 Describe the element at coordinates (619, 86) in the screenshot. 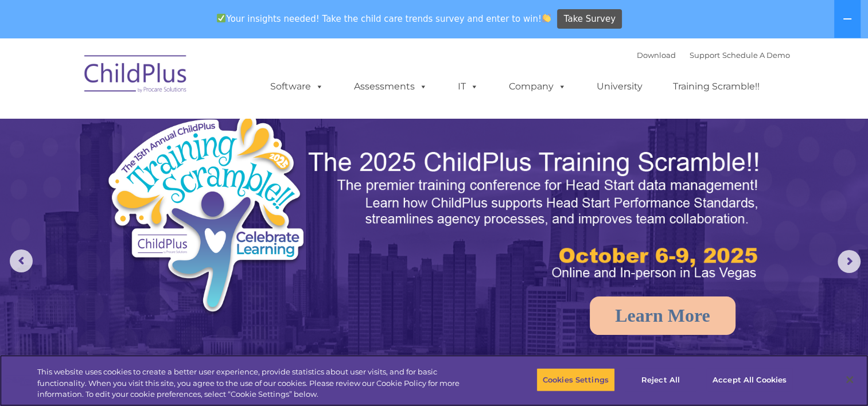

I see `a: University` at that location.